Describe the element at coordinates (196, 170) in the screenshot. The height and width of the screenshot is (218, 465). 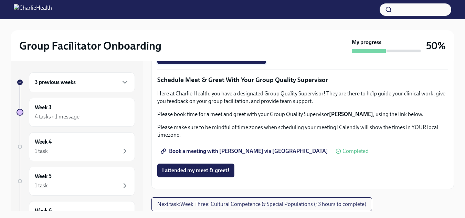
I see `span: I attended my meet & greet!` at that location.